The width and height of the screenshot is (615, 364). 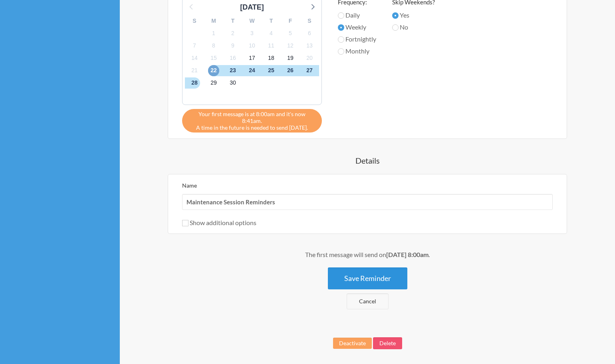 I want to click on span: Saturday, October 25, 2025, so click(x=271, y=71).